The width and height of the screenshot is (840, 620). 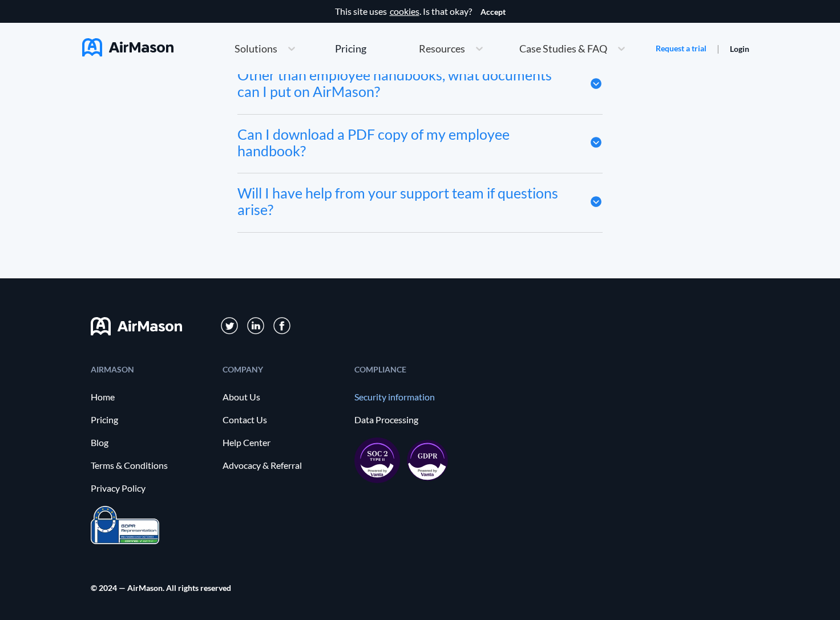 What do you see at coordinates (405, 83) in the screenshot?
I see `div: Other than employee handbooks, what documents can I put on AirMason?` at bounding box center [405, 83].